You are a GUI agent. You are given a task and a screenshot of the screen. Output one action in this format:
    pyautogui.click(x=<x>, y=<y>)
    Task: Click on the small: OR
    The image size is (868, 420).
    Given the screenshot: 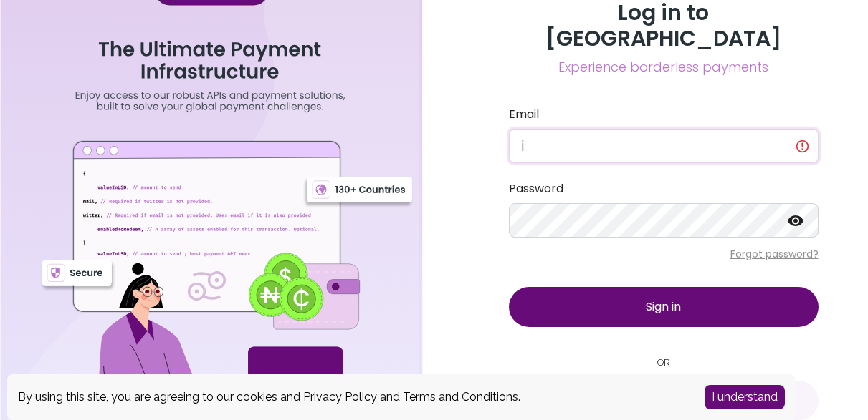 What is the action you would take?
    pyautogui.click(x=663, y=362)
    